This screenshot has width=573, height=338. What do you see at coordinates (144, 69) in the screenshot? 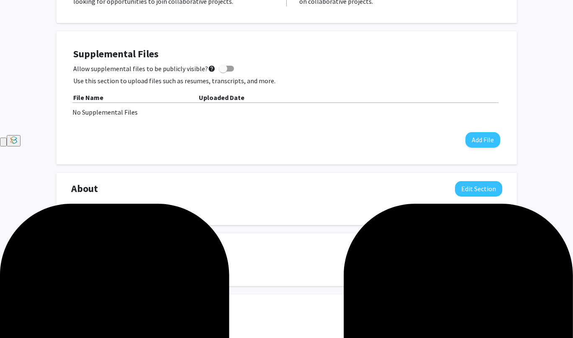
I see `span: Allow supplemental files to be publicly visible?` at bounding box center [144, 69].